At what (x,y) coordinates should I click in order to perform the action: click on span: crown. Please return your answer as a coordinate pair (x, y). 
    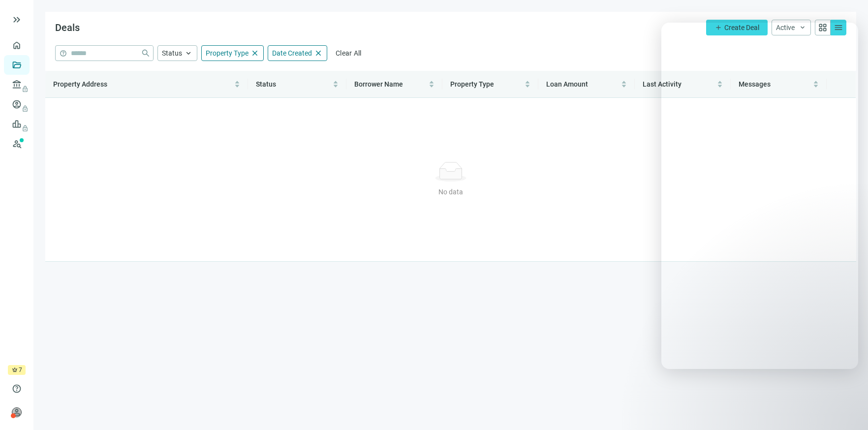
    Looking at the image, I should click on (15, 370).